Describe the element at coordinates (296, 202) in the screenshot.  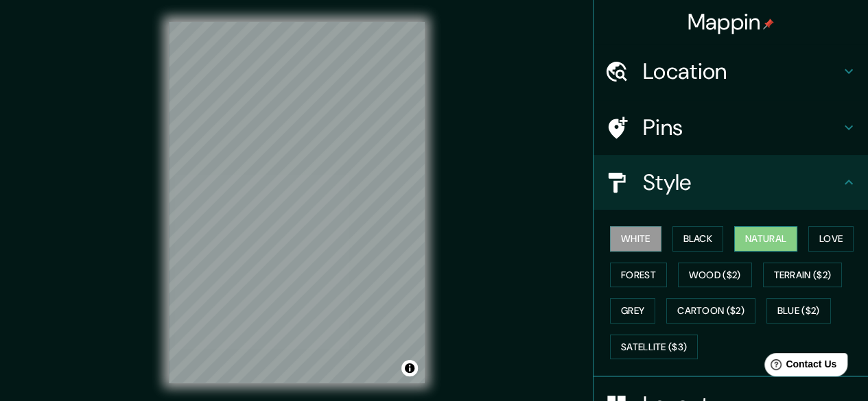
I see `canvas: Map` at that location.